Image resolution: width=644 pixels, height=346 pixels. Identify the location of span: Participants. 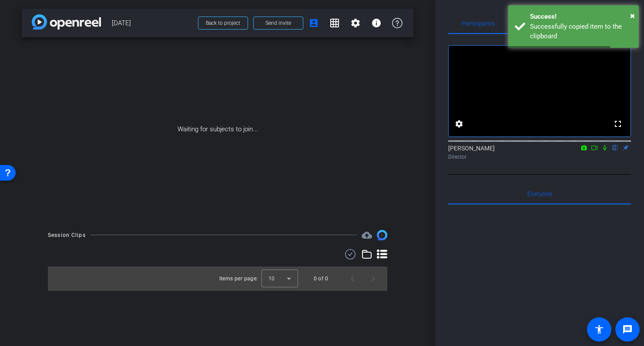
(478, 24).